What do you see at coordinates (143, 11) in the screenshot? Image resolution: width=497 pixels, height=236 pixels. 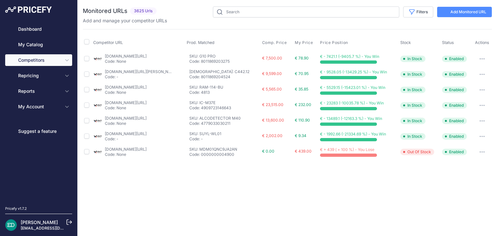 I see `span: 3625 Urls` at bounding box center [143, 11].